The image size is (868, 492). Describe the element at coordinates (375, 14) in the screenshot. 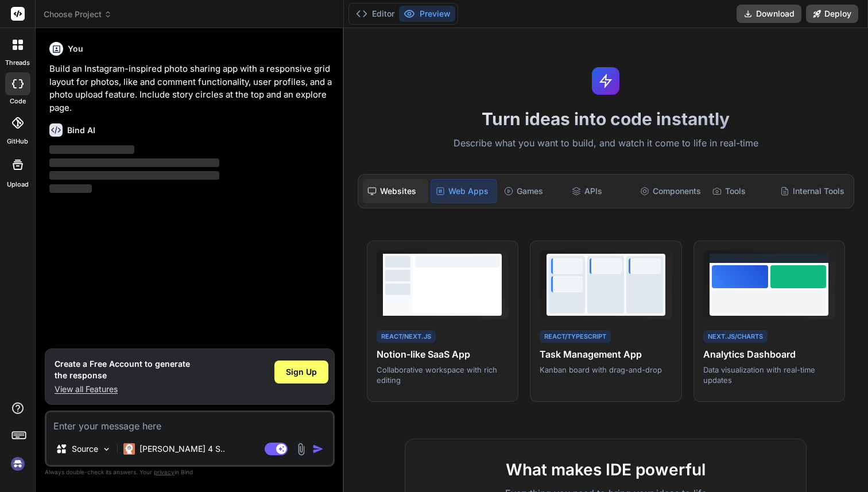

I see `button: Editor` at that location.